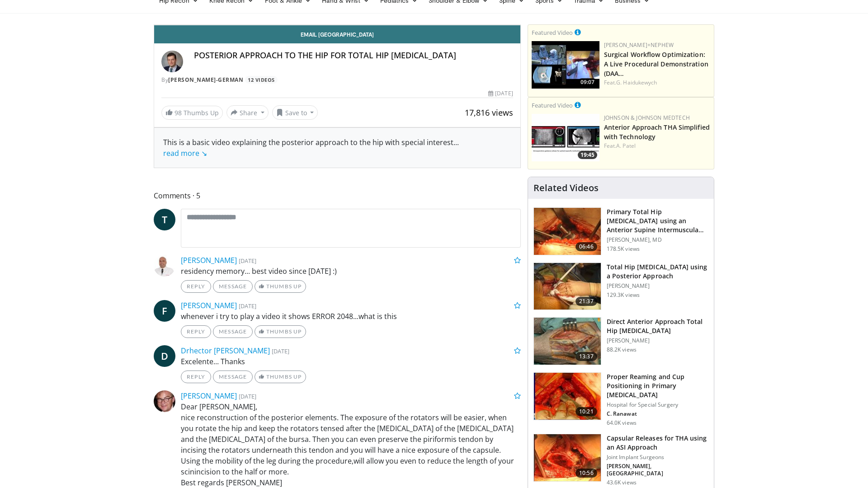  What do you see at coordinates (351, 362) in the screenshot?
I see `p: Excelente... Thanks` at bounding box center [351, 362].